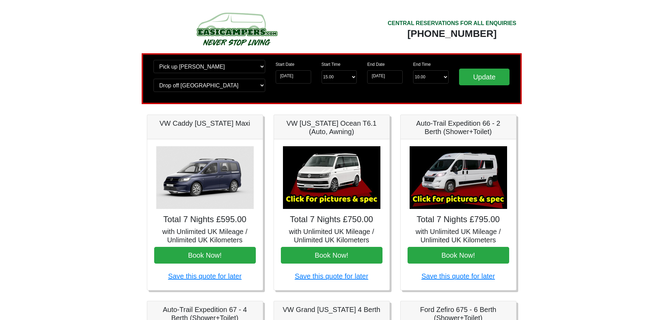 The image size is (663, 320). Describe the element at coordinates (331, 64) in the screenshot. I see `label: Start Time` at that location.